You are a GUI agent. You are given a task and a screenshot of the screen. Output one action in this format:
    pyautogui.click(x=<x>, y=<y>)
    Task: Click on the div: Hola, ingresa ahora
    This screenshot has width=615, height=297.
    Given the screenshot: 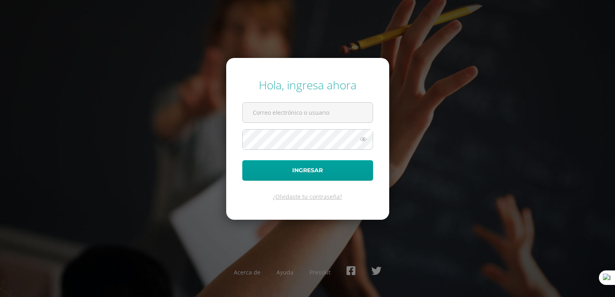 What is the action you would take?
    pyautogui.click(x=308, y=85)
    